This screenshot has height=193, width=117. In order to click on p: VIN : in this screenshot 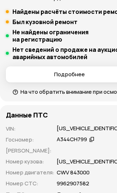, I will do `click(30, 129)`.